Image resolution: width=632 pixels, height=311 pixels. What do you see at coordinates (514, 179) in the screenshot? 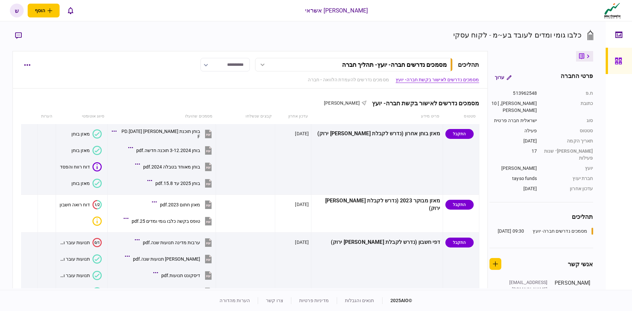
I see `div: tayso funds` at bounding box center [514, 179].